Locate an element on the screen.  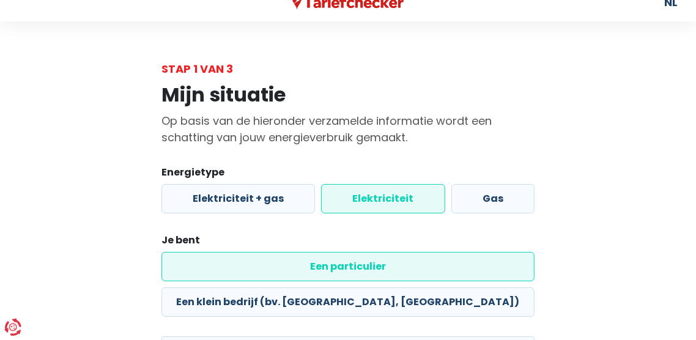
legend: Je bent is located at coordinates (348, 242).